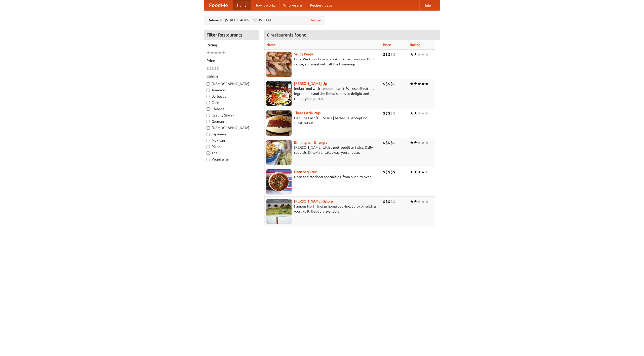  What do you see at coordinates (231, 45) in the screenshot?
I see `h5: Rating` at bounding box center [231, 45].